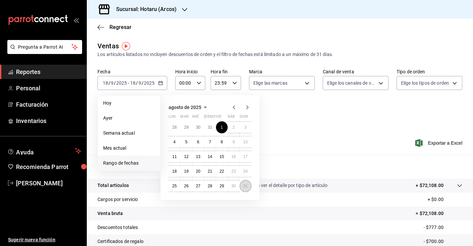 Image resolution: width=473 pixels, height=246 pixels. I want to click on span: Mes actual, so click(129, 148).